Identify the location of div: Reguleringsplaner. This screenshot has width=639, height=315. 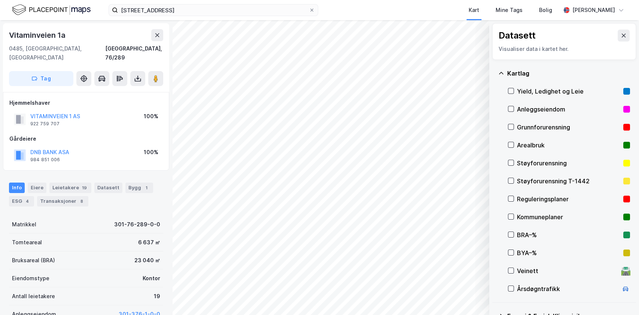
(569, 199).